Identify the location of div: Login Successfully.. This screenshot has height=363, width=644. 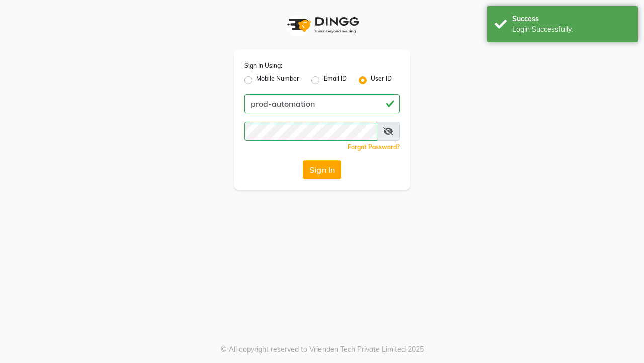
(571, 29).